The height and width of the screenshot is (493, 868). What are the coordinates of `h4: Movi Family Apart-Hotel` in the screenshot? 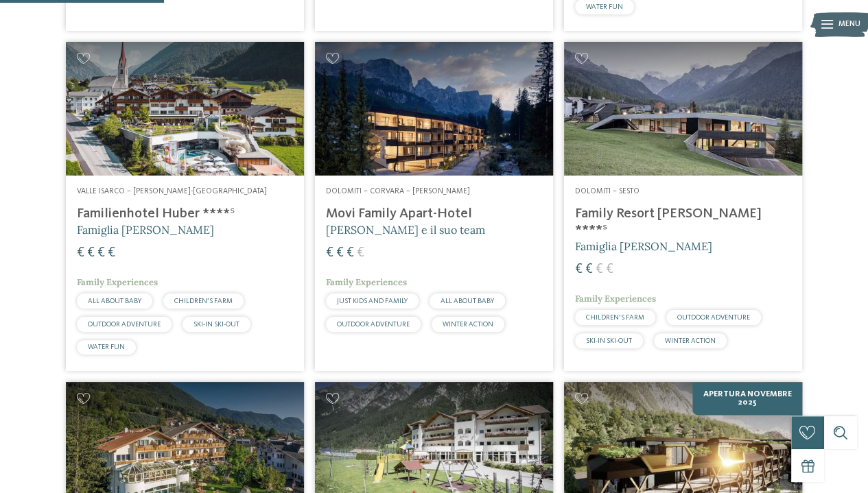 It's located at (434, 214).